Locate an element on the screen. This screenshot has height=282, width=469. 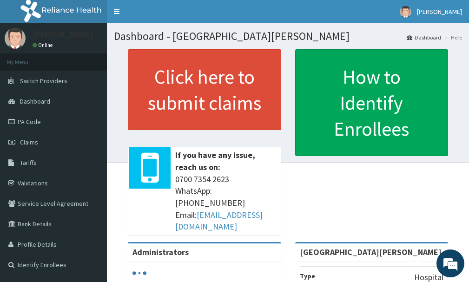
li: Here is located at coordinates (452, 37).